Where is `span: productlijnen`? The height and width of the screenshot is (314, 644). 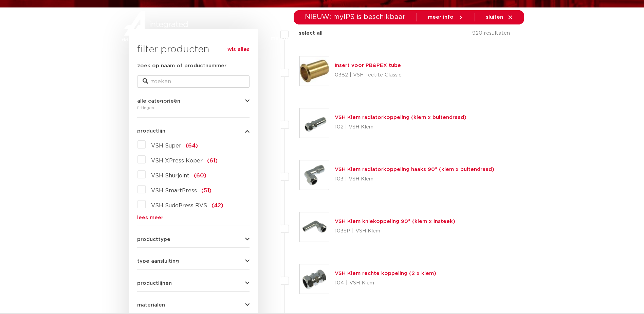
span: productlijnen is located at coordinates (154, 283).